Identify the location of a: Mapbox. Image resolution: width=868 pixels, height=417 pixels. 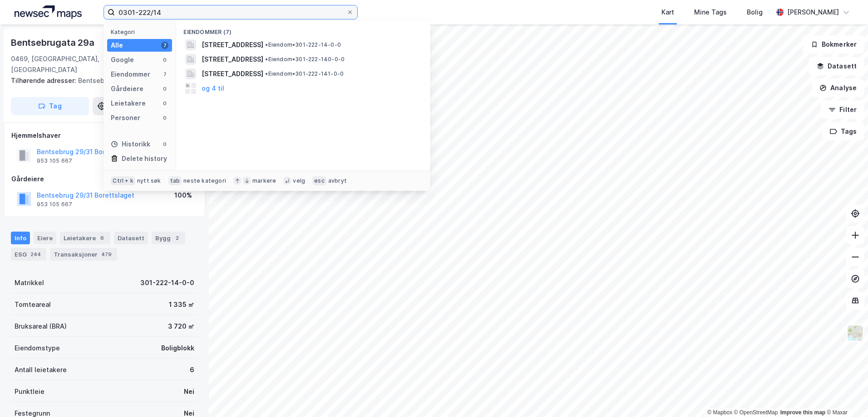
(720, 412).